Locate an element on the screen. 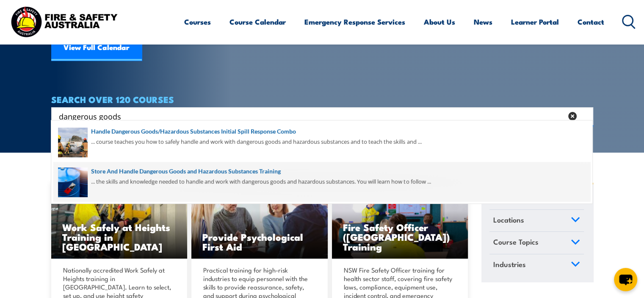  a: Courses is located at coordinates (197, 21).